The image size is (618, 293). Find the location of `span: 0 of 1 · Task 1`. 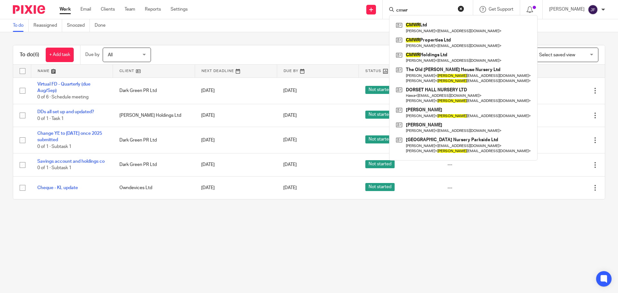

span: 0 of 1 · Task 1 is located at coordinates (51, 119).